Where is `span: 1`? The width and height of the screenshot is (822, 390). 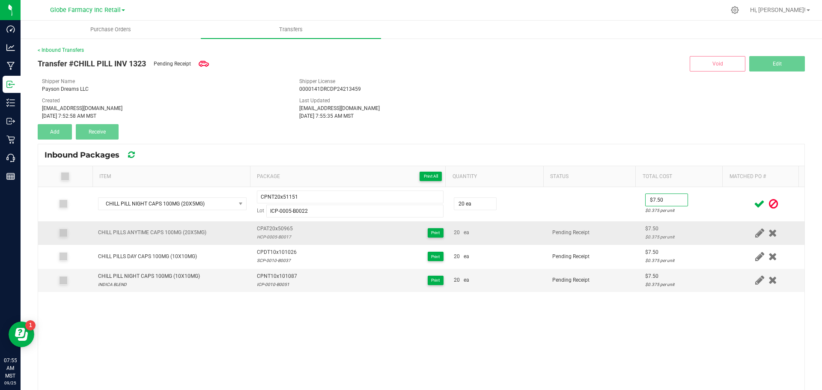
span: 1 is located at coordinates (5, 5).